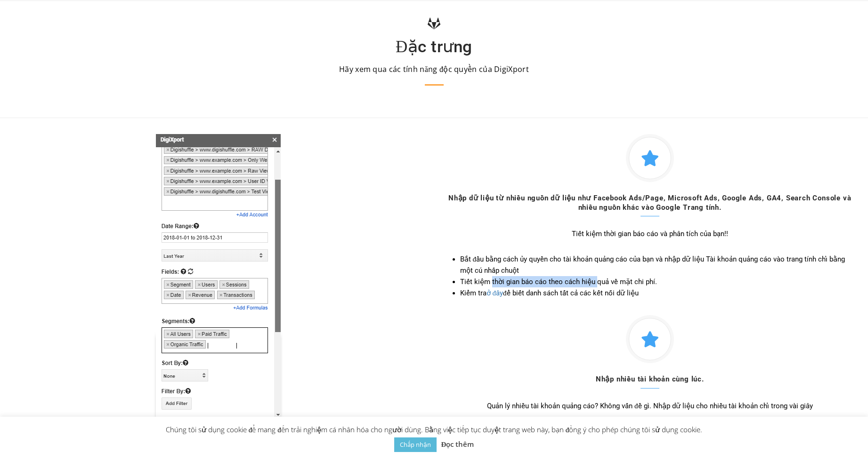 The image size is (868, 460). Describe the element at coordinates (649, 203) in the screenshot. I see `font: Nhập dữ liệu từ nhiều nguồn dữ liệu như Facebook Ads/Page, Microsoft Ads, Google Ads, GA4, Search...` at that location.